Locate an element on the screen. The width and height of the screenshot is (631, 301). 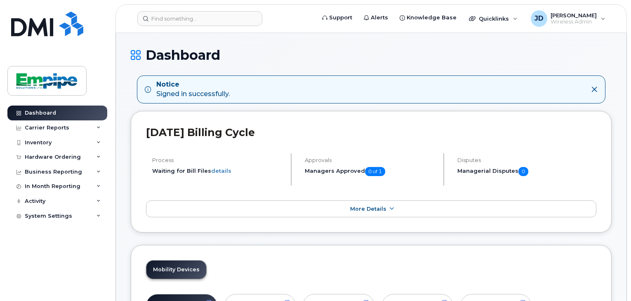
h1: Dashboard is located at coordinates (371, 55).